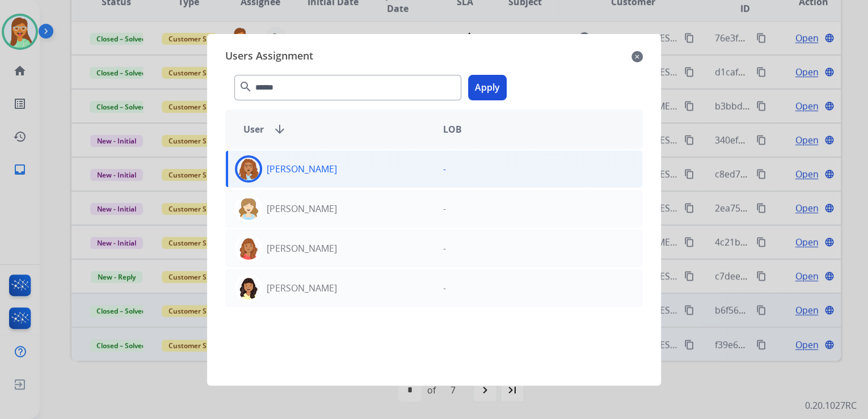 The height and width of the screenshot is (419, 868). I want to click on mat-icon: close, so click(637, 57).